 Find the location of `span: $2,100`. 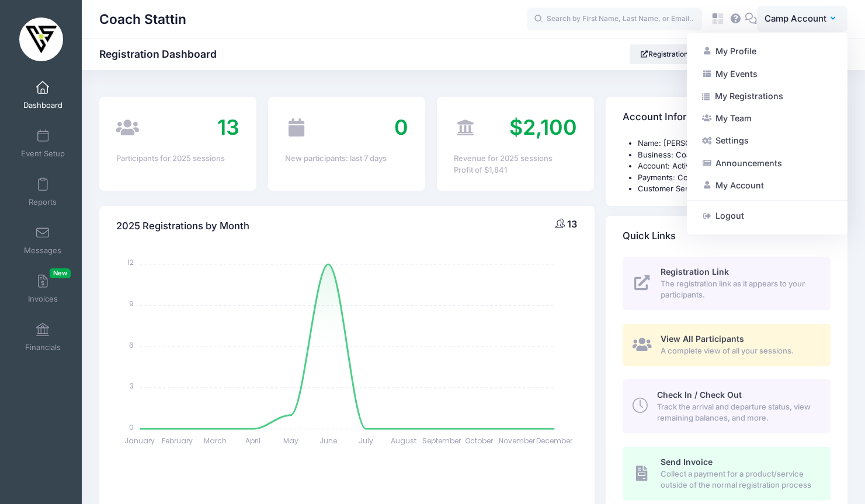

span: $2,100 is located at coordinates (543, 127).